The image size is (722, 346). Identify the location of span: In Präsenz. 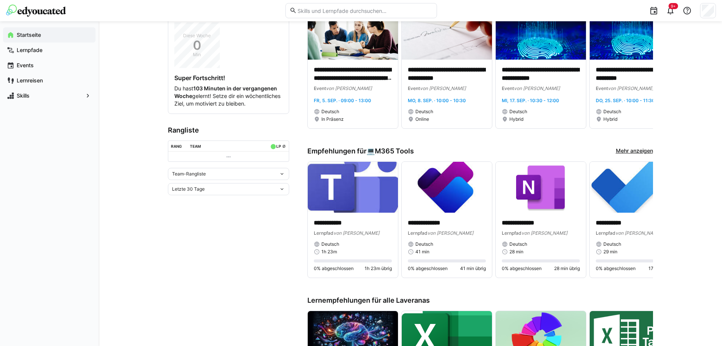
(333, 119).